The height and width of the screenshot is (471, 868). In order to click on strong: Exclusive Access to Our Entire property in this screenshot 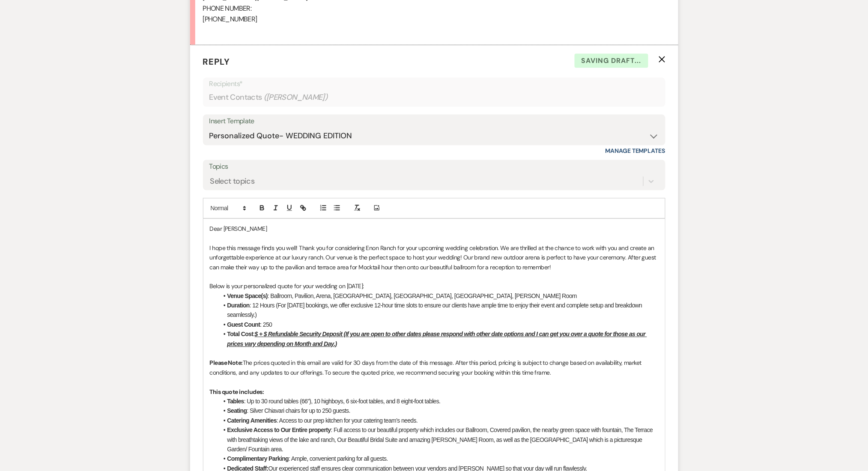, I will do `click(279, 430)`.